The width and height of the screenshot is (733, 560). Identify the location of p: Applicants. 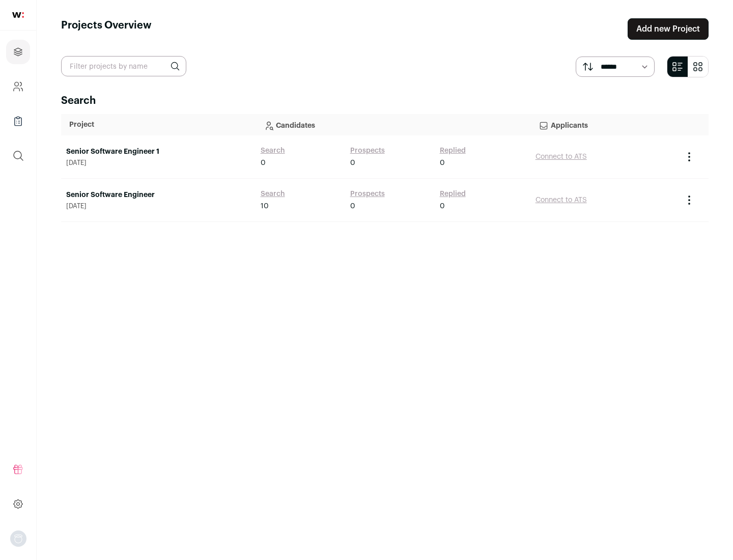
(604, 125).